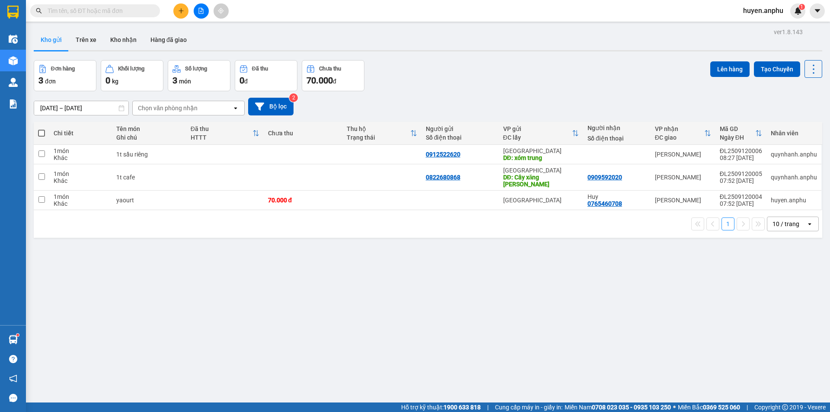 The width and height of the screenshot is (830, 412). I want to click on div: ver 1.8.143, so click(788, 32).